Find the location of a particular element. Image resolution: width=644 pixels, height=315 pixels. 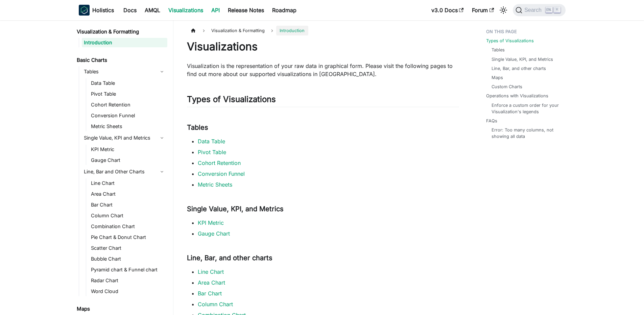

a: Operations with Visualizations is located at coordinates (517, 96).